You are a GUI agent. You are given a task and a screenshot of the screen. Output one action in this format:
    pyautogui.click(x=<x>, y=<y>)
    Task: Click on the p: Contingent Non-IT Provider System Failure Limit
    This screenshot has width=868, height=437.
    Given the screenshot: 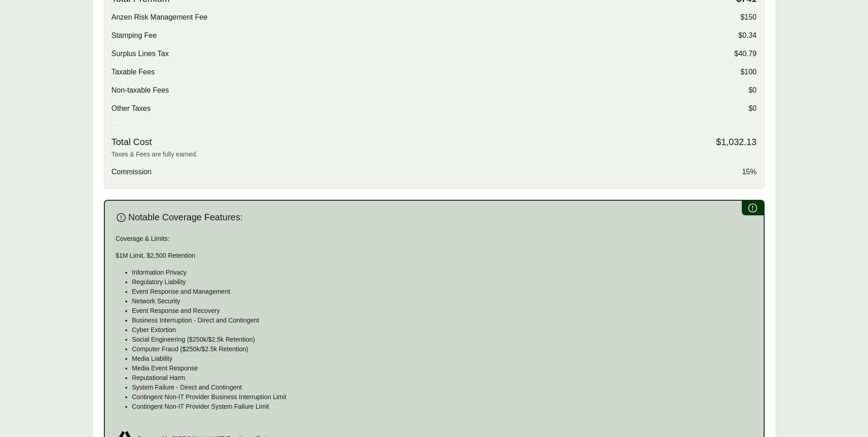 What is the action you would take?
    pyautogui.click(x=442, y=406)
    